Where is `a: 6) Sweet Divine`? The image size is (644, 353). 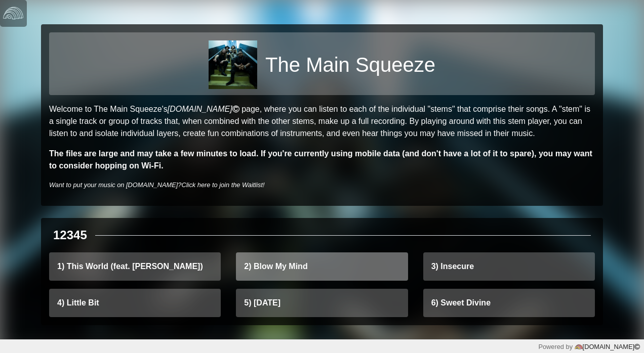 a: 6) Sweet Divine is located at coordinates (509, 303).